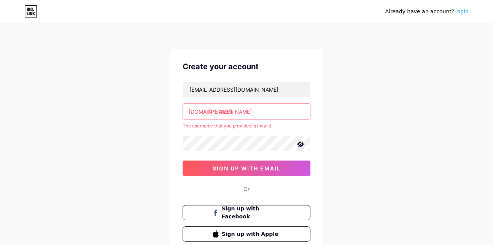 This screenshot has width=493, height=245. What do you see at coordinates (247, 234) in the screenshot?
I see `button: Sign up with Apple` at bounding box center [247, 234].